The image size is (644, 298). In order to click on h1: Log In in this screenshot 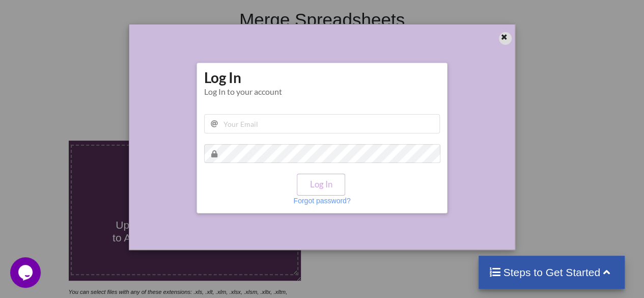, I will do `click(322, 82)`.